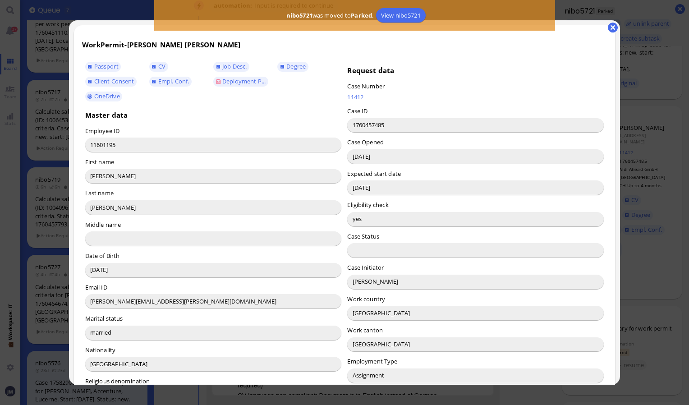  Describe the element at coordinates (96, 287) in the screenshot. I see `label: Email ID` at that location.